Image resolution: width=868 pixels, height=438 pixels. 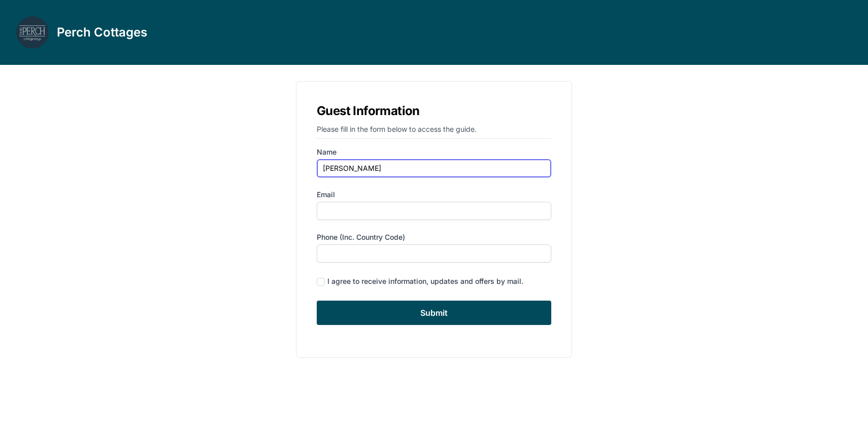 What do you see at coordinates (434, 313) in the screenshot?
I see `input: Submit` at bounding box center [434, 313].